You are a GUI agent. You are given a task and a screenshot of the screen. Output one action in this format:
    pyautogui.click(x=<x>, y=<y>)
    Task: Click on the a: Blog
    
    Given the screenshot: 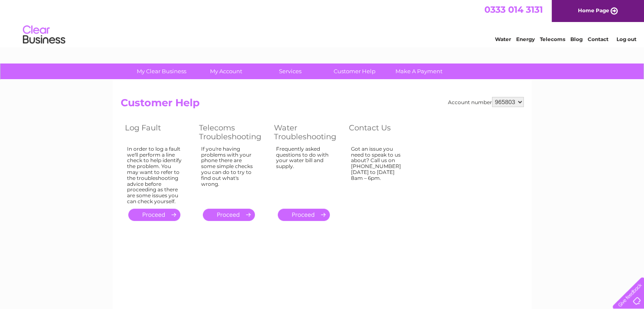 What is the action you would take?
    pyautogui.click(x=577, y=39)
    